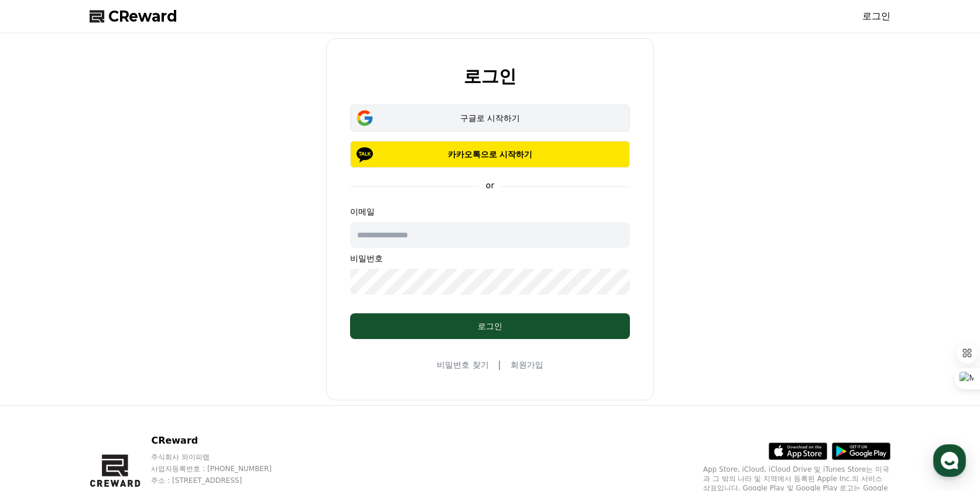  Describe the element at coordinates (143, 17) in the screenshot. I see `span: CReward` at that location.